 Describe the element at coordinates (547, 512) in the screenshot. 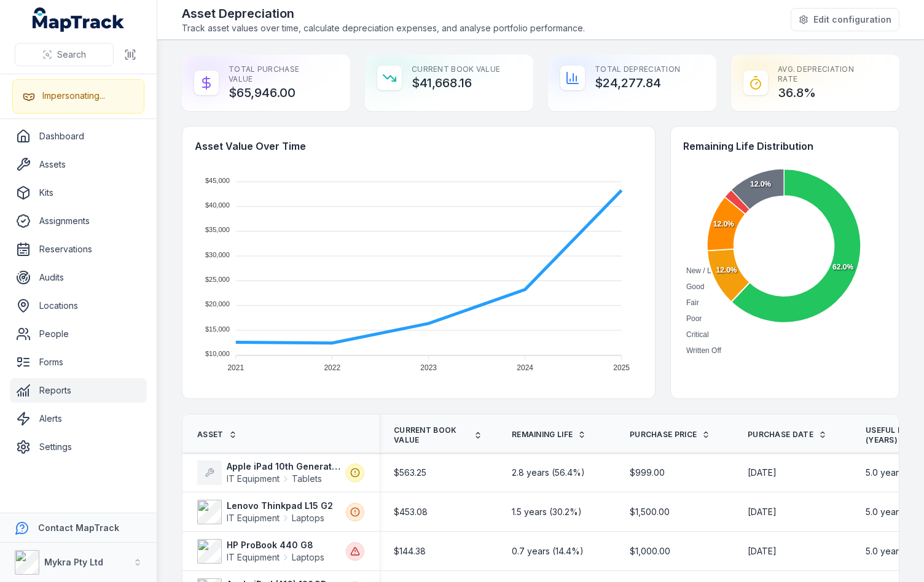

I see `span: 1.5 years ( 30.2% )` at that location.